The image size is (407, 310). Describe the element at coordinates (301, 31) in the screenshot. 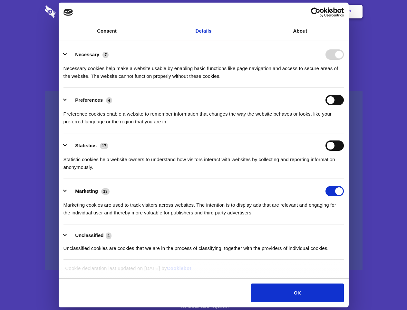

I see `a: About` at that location.